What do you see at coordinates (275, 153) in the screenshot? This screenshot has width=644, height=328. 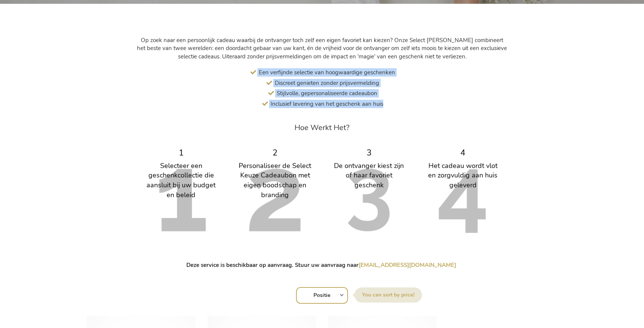 I see `div: 2` at bounding box center [275, 153].